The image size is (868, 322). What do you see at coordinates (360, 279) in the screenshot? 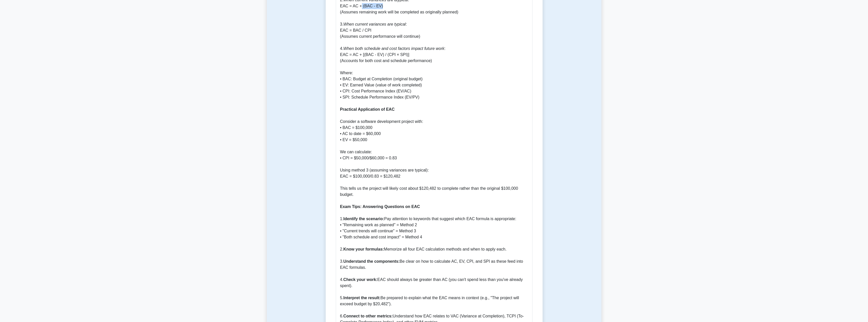
I see `b: Check your work:` at bounding box center [360, 279].